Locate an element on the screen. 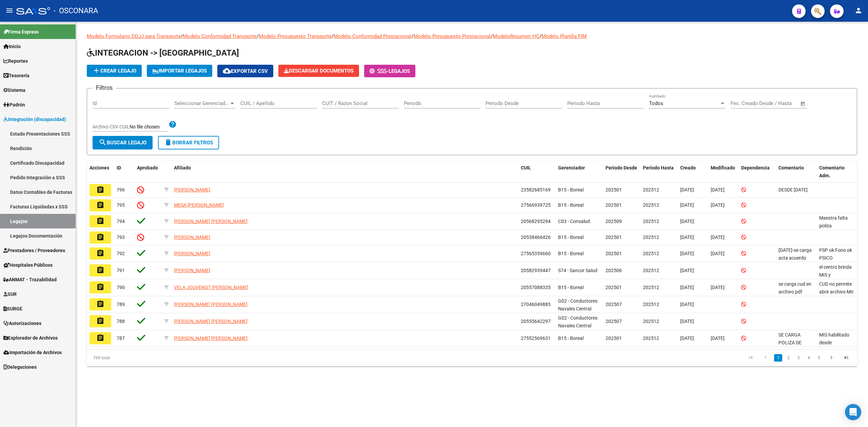 Image resolution: width=868 pixels, height=427 pixels. li: page 1 is located at coordinates (778, 358).